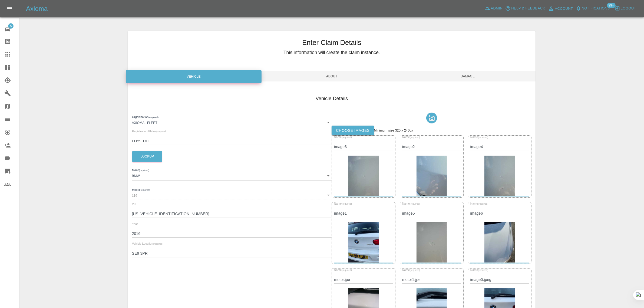 The image size is (644, 308). What do you see at coordinates (332, 52) in the screenshot?
I see `h5: This information will create the claim instance.` at bounding box center [332, 52].